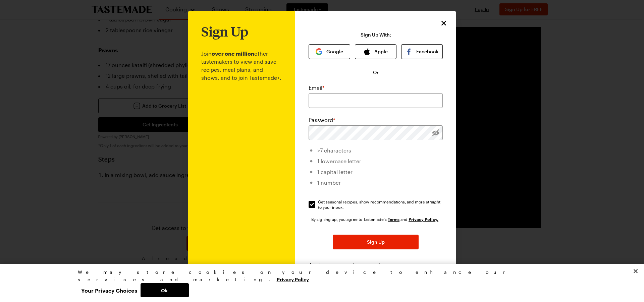 This screenshot has width=644, height=302. What do you see at coordinates (109, 290) in the screenshot?
I see `button: Your Privacy Choices` at bounding box center [109, 290].